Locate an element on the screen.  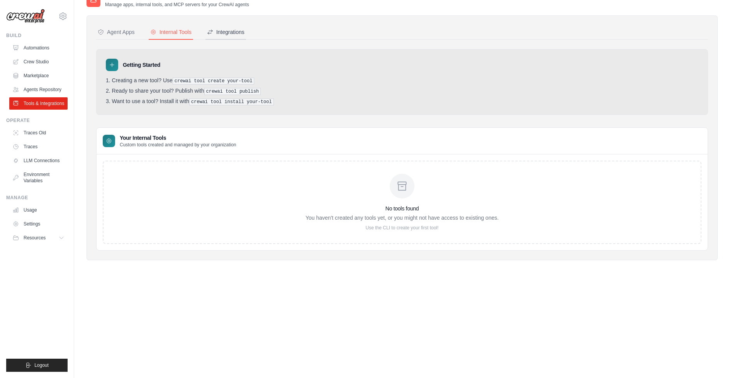
a: Marketplace is located at coordinates (38, 76).